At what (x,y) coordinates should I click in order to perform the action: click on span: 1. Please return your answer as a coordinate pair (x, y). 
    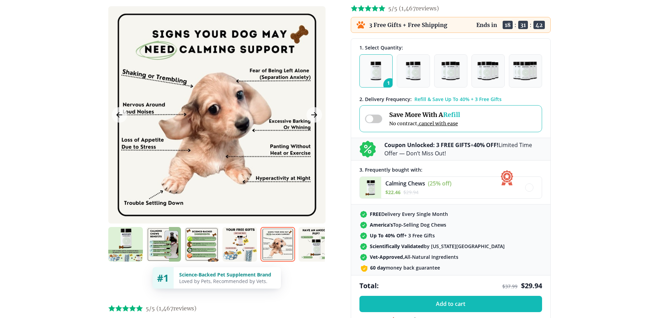
    Looking at the image, I should click on (390, 85).